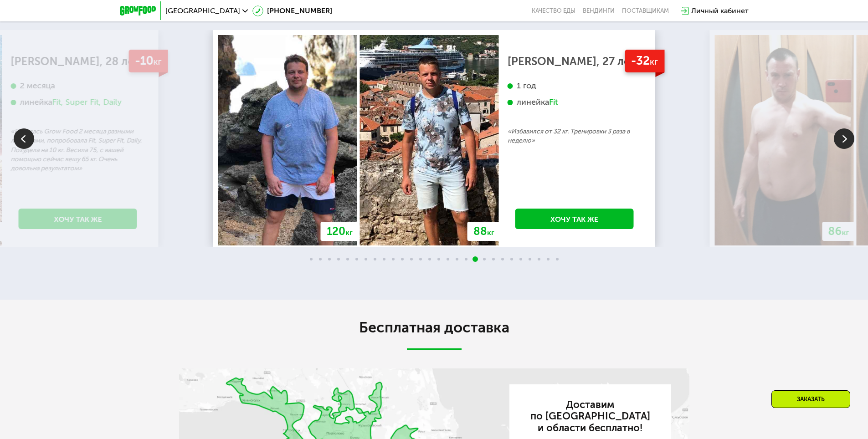 The height and width of the screenshot is (439, 868). I want to click on div: 2 месяца, so click(78, 85).